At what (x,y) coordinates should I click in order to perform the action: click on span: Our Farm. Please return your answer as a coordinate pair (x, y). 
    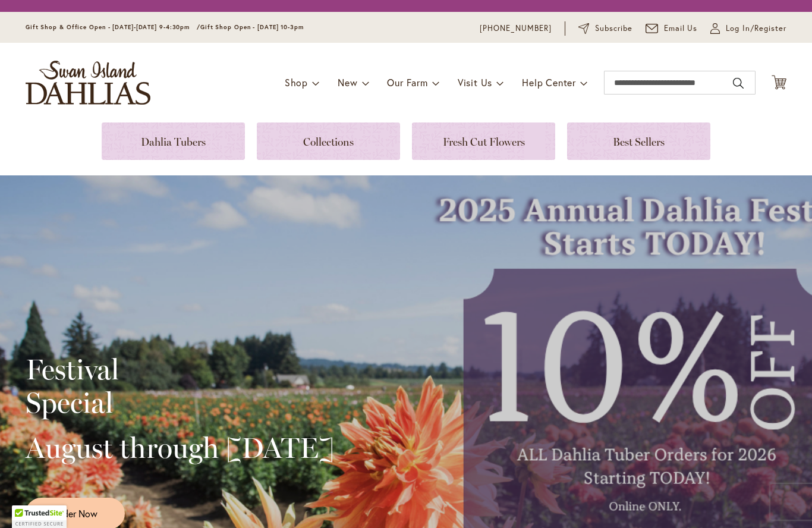
    Looking at the image, I should click on (408, 82).